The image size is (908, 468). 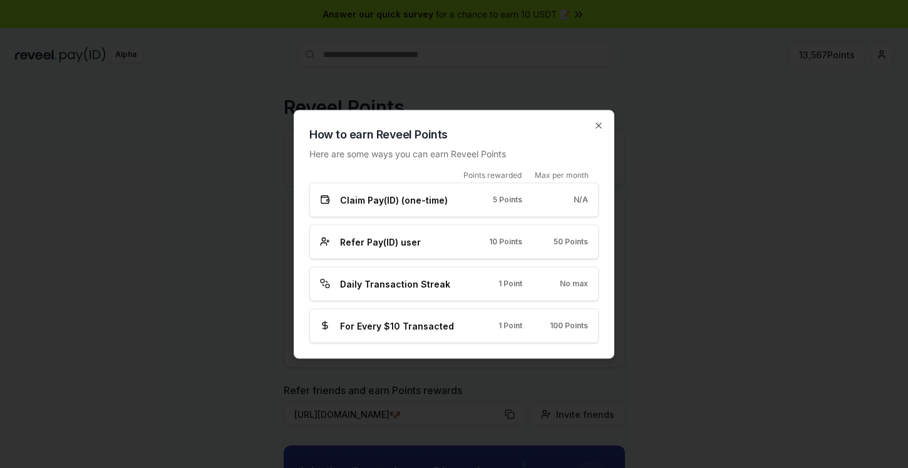 What do you see at coordinates (454, 153) in the screenshot?
I see `p: Here are some ways you can earn Reveel Points` at bounding box center [454, 153].